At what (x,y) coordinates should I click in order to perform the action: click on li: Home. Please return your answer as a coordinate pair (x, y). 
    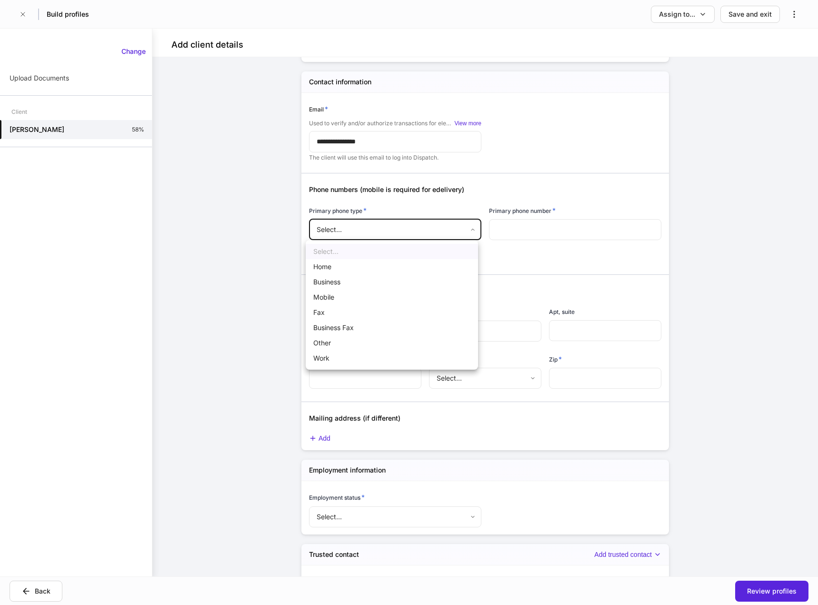
    Looking at the image, I should click on (392, 267).